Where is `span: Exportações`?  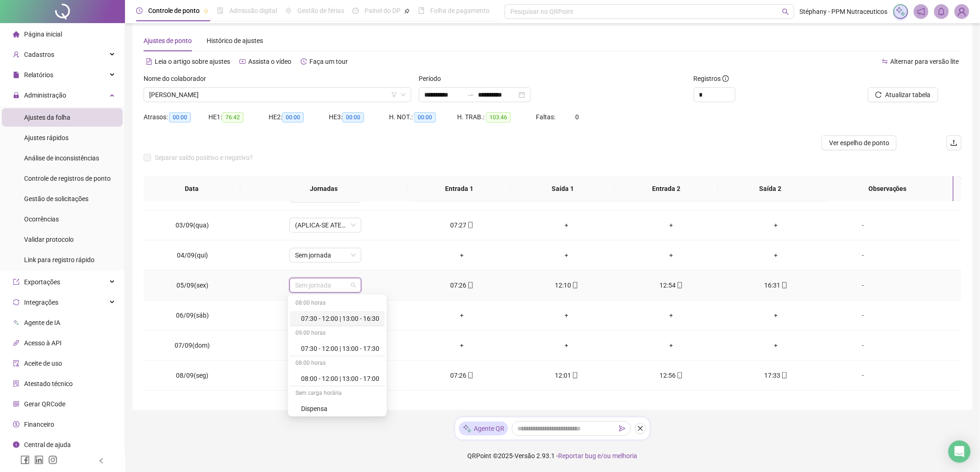 span: Exportações is located at coordinates (42, 282).